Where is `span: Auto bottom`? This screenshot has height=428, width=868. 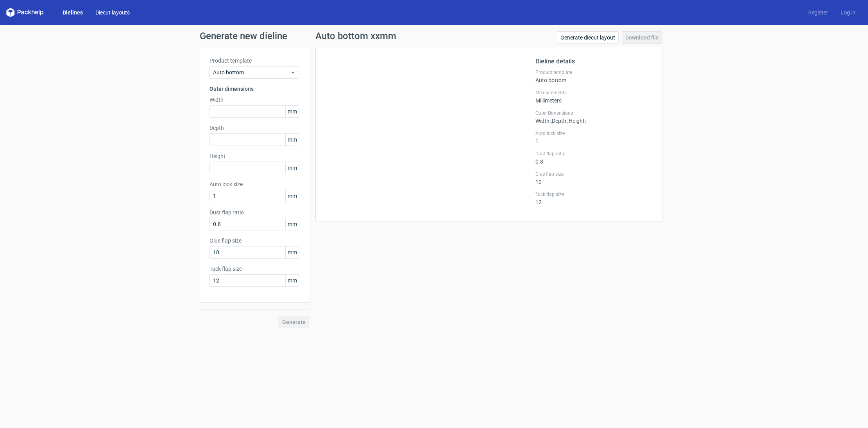 span: Auto bottom is located at coordinates (251, 72).